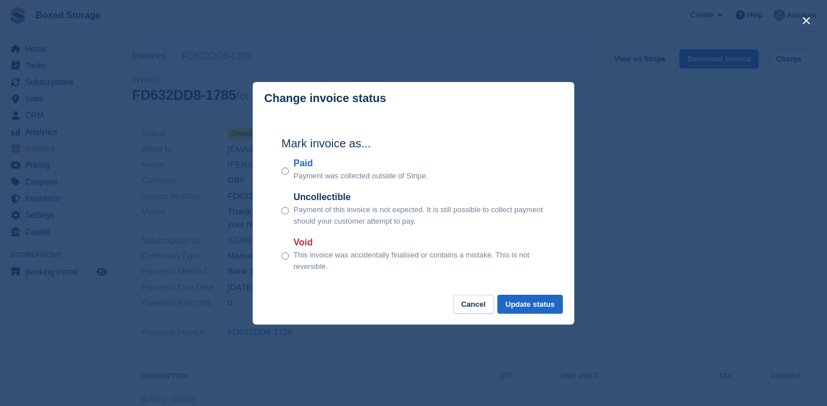  Describe the element at coordinates (419, 215) in the screenshot. I see `p: Payment of this invoice is not expected. It is still possible to collect payment should your cust...` at that location.